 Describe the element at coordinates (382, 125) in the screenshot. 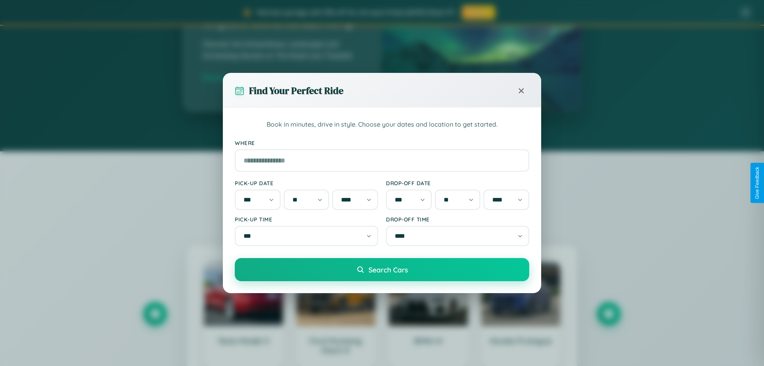

I see `p: Book in minutes, drive in style. Choose your dates and location to get started.` at that location.